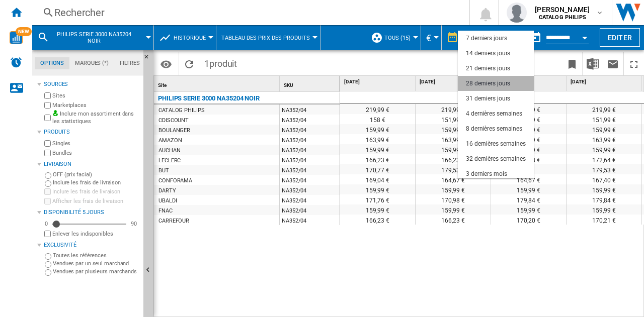 This screenshot has width=644, height=317. Describe the element at coordinates (174, 121) in the screenshot. I see `div: CDISCOUNT` at that location.